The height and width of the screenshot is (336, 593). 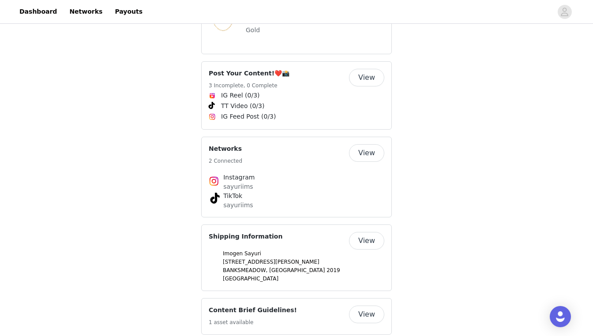 I want to click on img: Instagram Reels Icon, so click(x=212, y=96).